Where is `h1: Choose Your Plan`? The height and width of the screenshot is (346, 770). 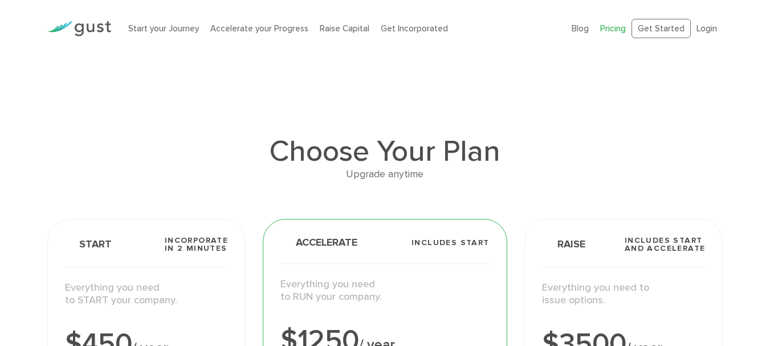
h1: Choose Your Plan is located at coordinates (385, 152).